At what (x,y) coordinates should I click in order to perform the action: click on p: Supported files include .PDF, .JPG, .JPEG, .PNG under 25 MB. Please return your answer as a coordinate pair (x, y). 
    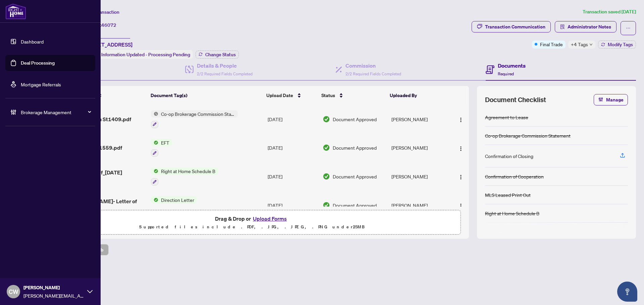
    Looking at the image, I should click on (252, 227).